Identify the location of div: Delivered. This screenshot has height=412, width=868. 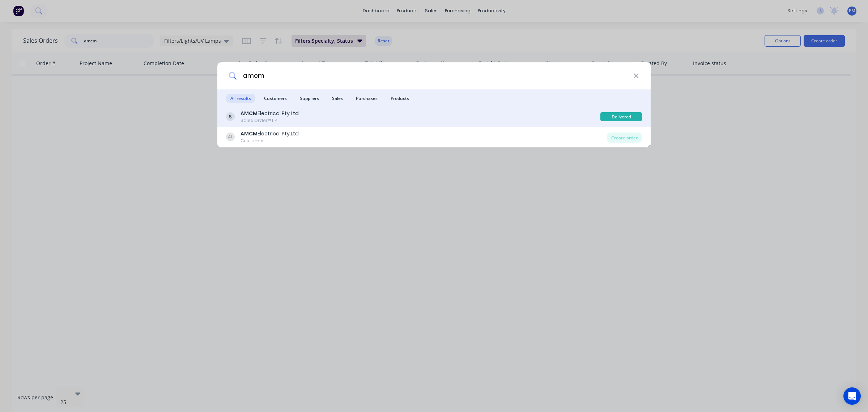
(621, 116).